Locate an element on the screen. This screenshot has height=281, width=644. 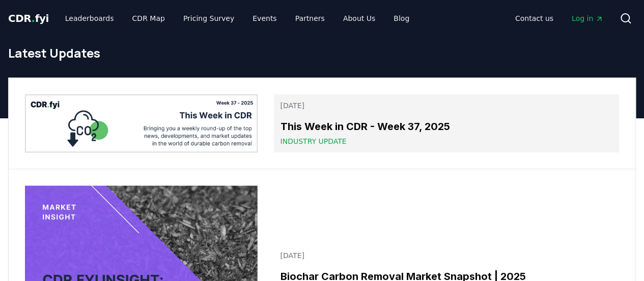
img: This Week in CDR - Week 37, 2025 blog post image is located at coordinates (141, 124).